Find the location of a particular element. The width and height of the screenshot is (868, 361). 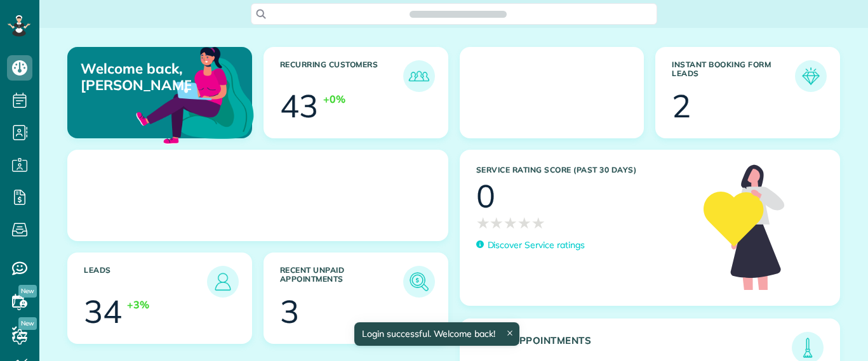

h3: Recurring Customers is located at coordinates (342, 76).